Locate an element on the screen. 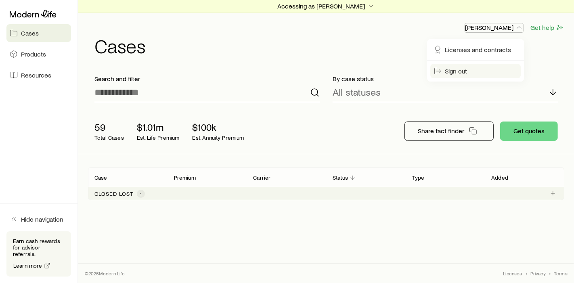 The height and width of the screenshot is (283, 574). p: Search and filter is located at coordinates (207, 79).